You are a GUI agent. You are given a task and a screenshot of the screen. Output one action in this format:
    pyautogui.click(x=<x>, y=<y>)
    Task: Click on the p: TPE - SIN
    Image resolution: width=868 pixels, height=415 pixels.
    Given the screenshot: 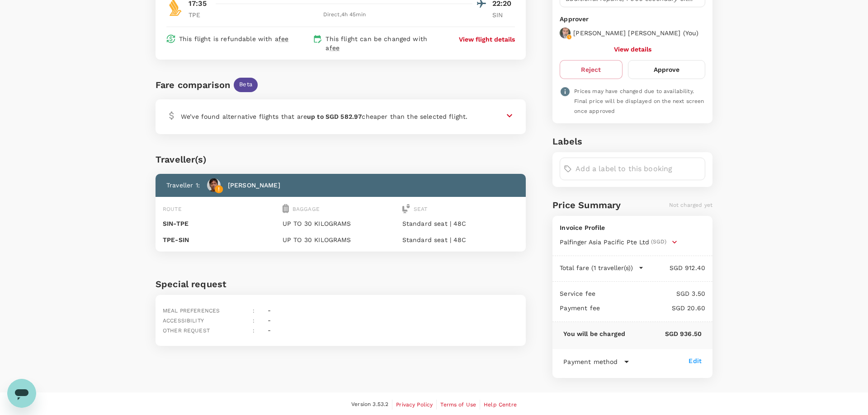 What is the action you would take?
    pyautogui.click(x=221, y=240)
    